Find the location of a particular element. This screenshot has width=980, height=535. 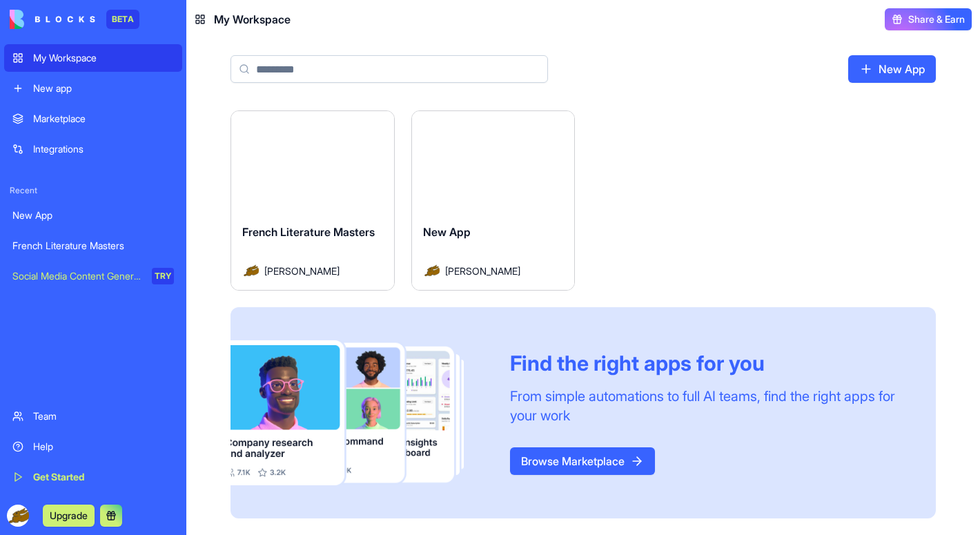

a: Get Started is located at coordinates (93, 477).